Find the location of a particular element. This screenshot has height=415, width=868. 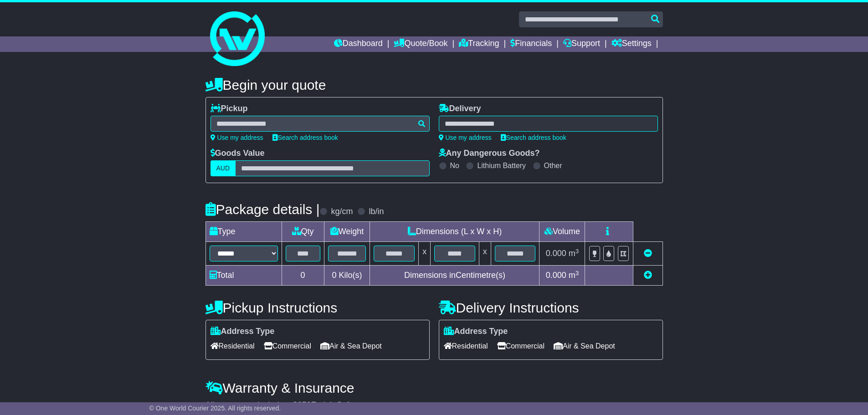

td: Type is located at coordinates (243, 232).